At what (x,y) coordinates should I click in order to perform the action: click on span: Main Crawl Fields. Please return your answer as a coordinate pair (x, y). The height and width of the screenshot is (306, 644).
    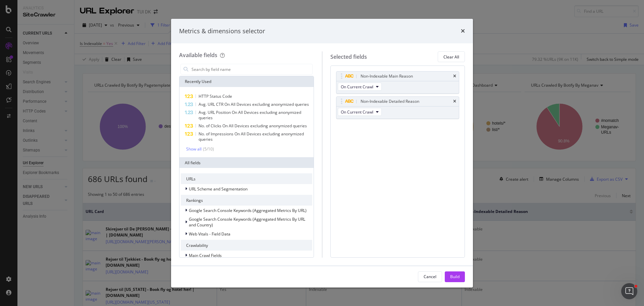
    Looking at the image, I should click on (205, 255).